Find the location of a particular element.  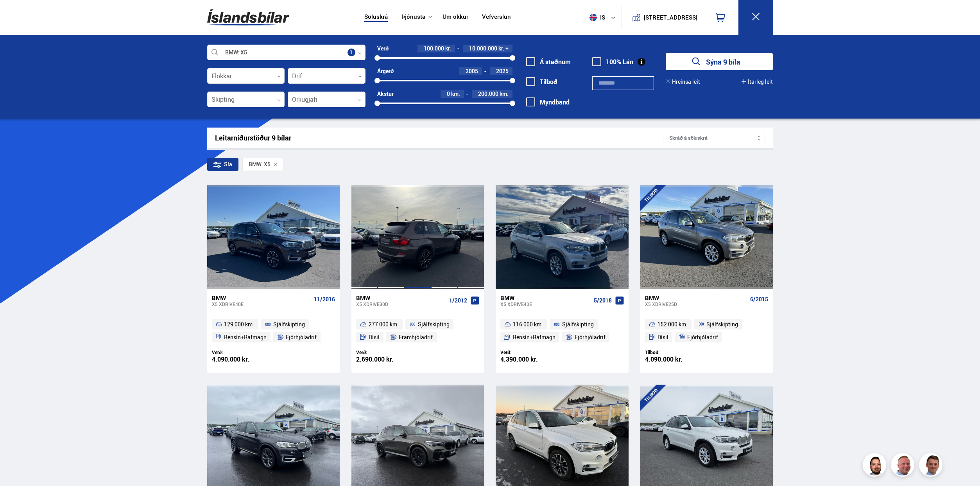

img: siFngHWaQ9KaOqBr.png is located at coordinates (904, 466).